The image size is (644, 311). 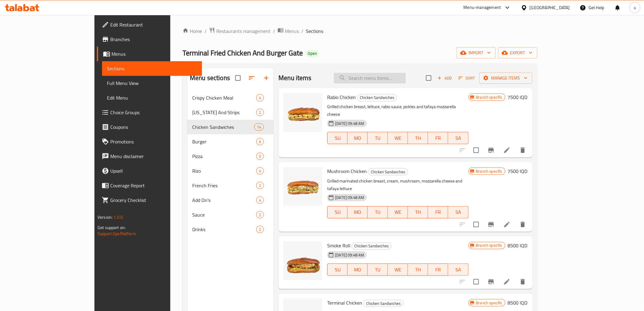 I want to click on span: Add, so click(x=445, y=78).